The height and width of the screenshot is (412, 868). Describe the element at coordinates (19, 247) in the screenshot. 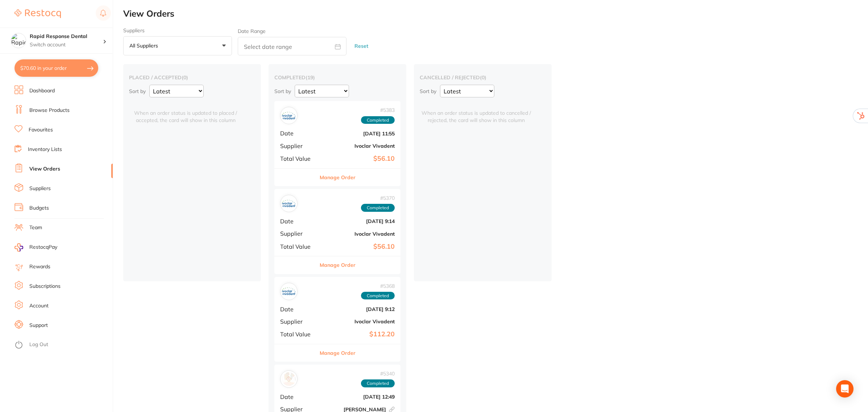

I see `img: RestocqPay` at that location.